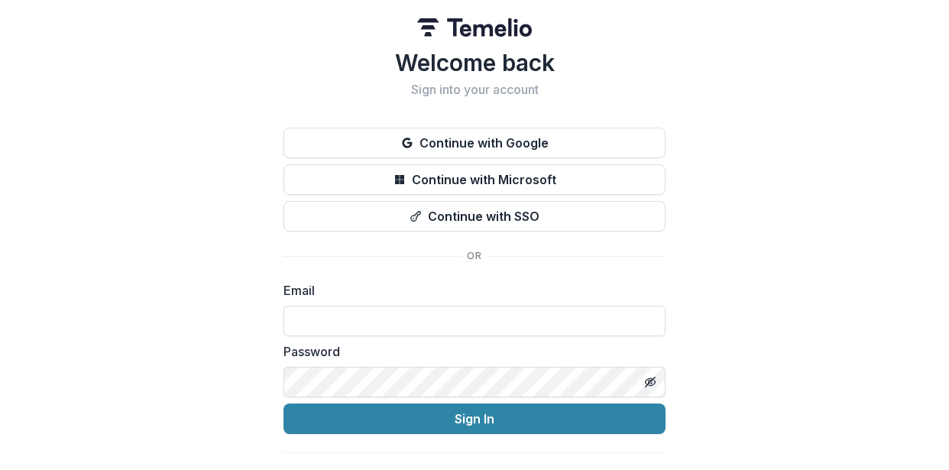 The width and height of the screenshot is (949, 470). Describe the element at coordinates (474, 180) in the screenshot. I see `button: Continue with Microsoft` at that location.